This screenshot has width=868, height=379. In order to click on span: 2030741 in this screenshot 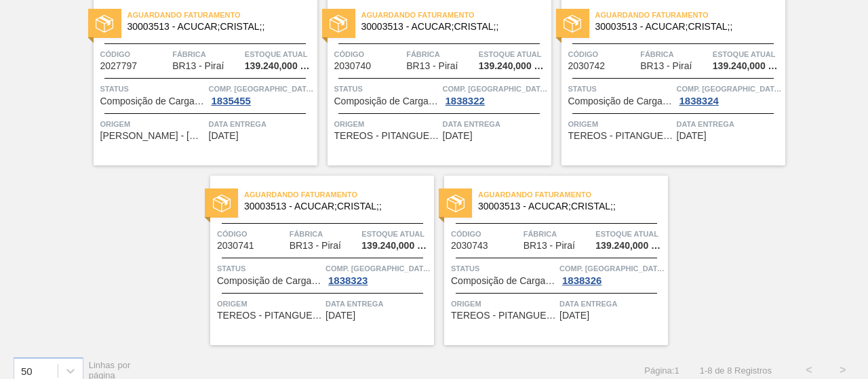, I will do `click(236, 245)`.